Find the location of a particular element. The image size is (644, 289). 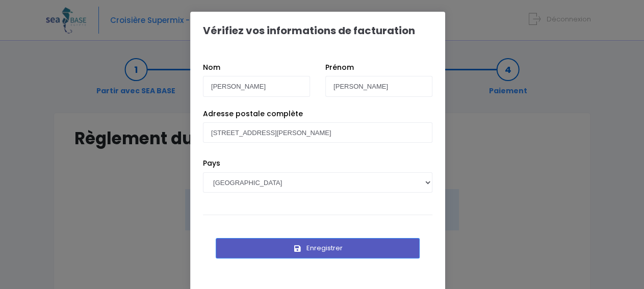

label: Nom is located at coordinates (212, 67).